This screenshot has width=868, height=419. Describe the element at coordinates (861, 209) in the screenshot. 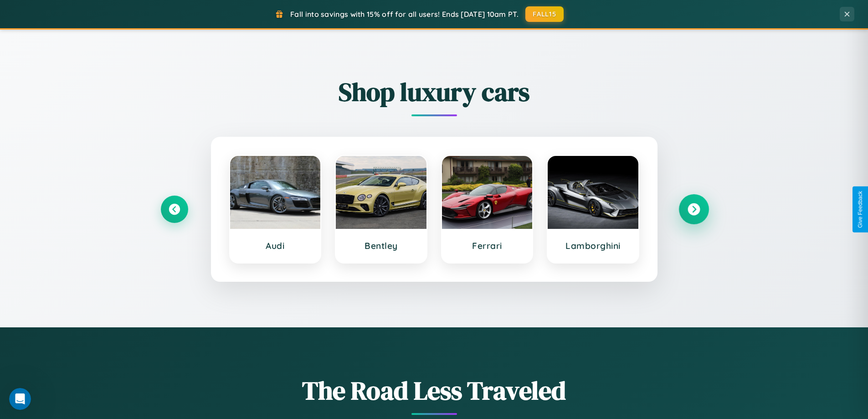

I see `div: Give Feedback` at that location.